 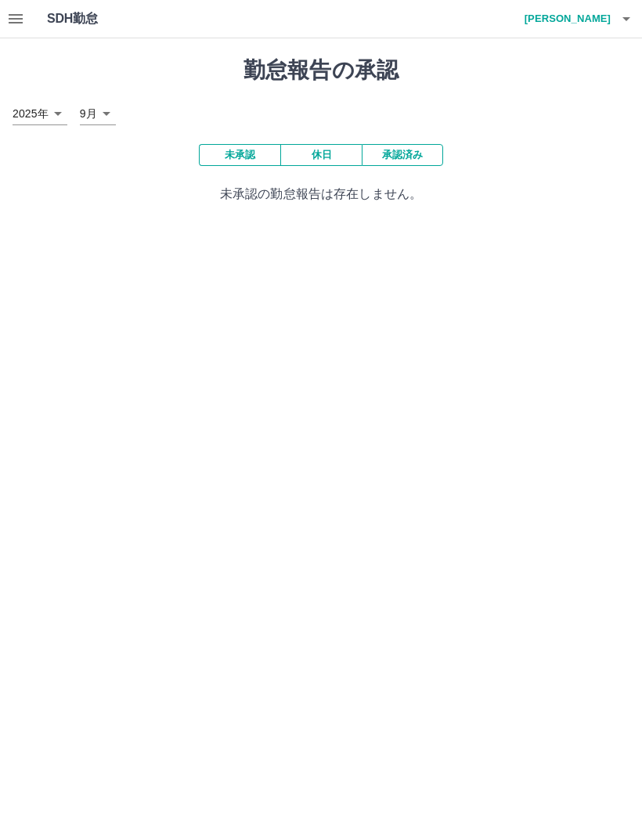 What do you see at coordinates (98, 113) in the screenshot?
I see `div: 9月` at bounding box center [98, 113].